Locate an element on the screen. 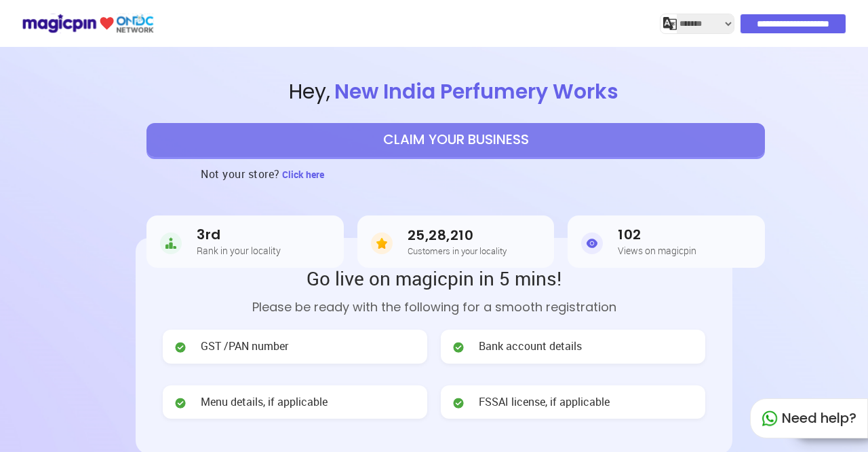 This screenshot has width=868, height=452. h5: Customers in your locality is located at coordinates (457, 251).